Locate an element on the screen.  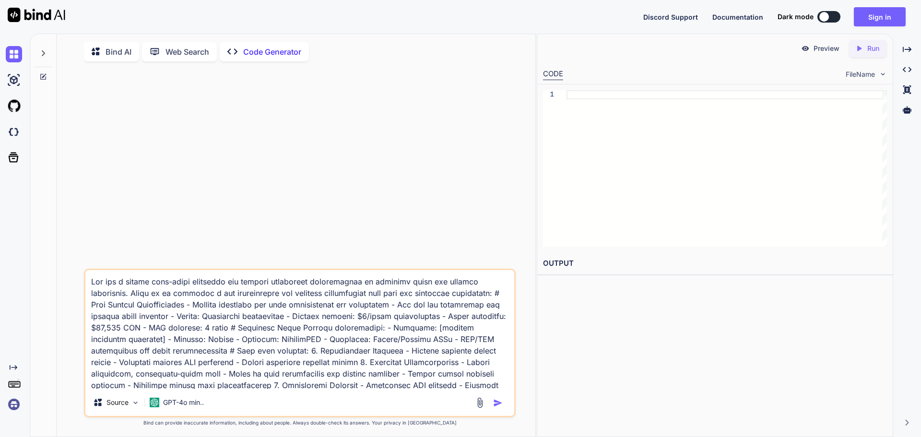
button: Documentation is located at coordinates (738, 17).